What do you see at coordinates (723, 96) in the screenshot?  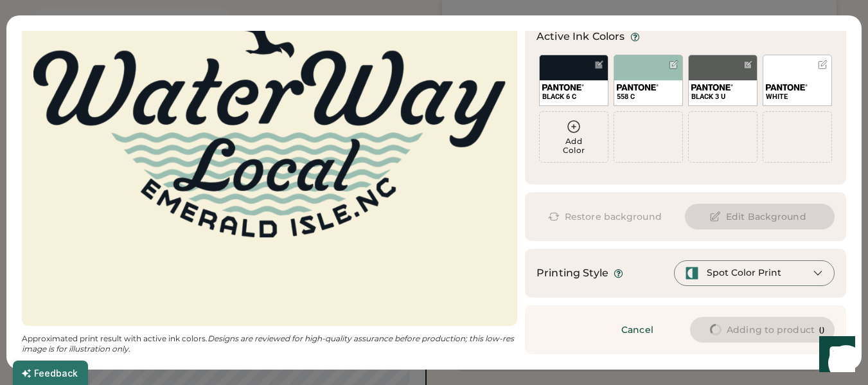 I see `div: BLACK 3 U` at bounding box center [723, 96].